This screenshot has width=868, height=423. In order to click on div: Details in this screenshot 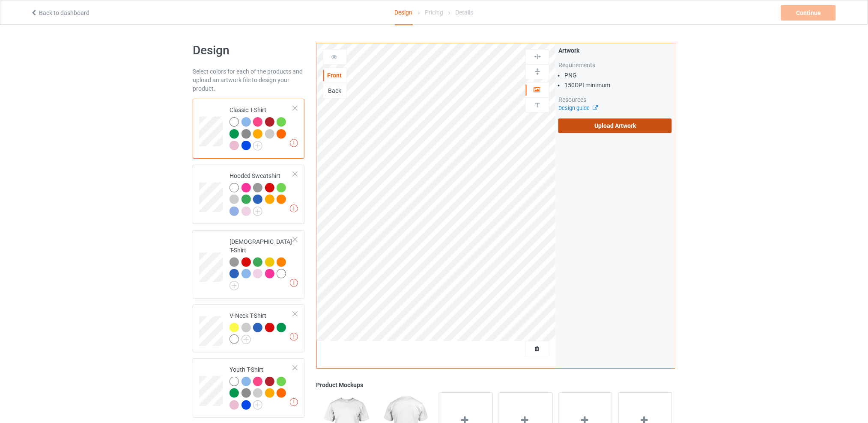, I will do `click(464, 13)`.